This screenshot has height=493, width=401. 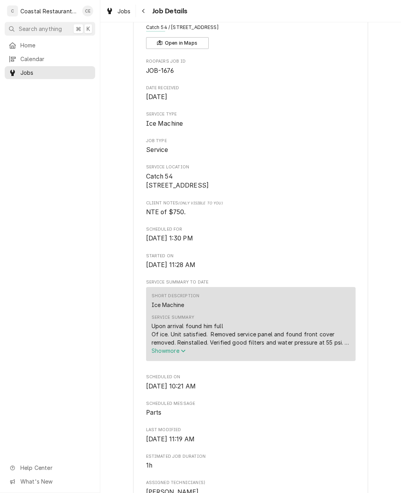 I want to click on span: Address, so click(x=251, y=27).